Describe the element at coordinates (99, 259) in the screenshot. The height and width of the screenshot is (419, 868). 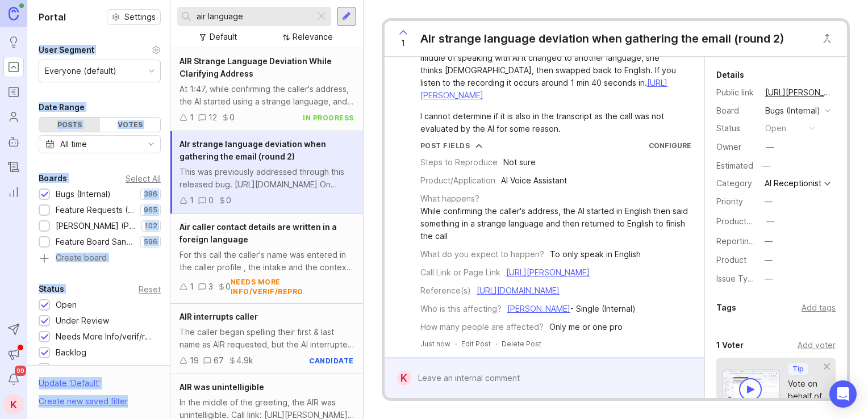
I see `a: Create board` at that location.